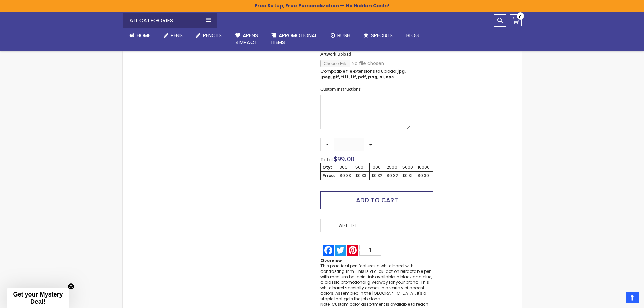  Describe the element at coordinates (632, 298) in the screenshot. I see `a: Top` at that location.